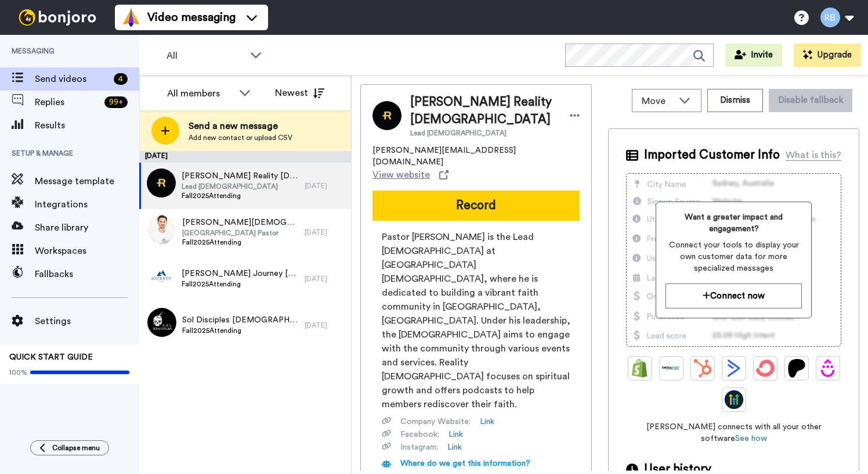 This screenshot has width=868, height=474. Describe the element at coordinates (813, 155) in the screenshot. I see `div: What is this?` at that location.